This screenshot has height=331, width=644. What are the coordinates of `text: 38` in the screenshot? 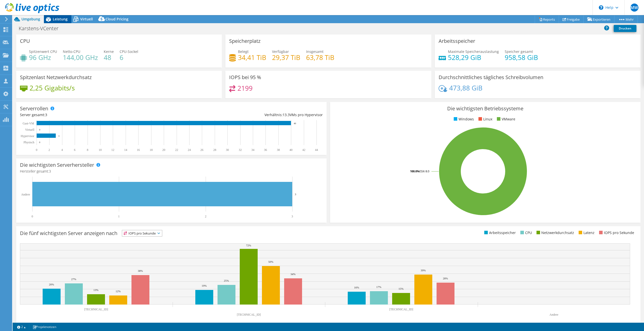 It's located at (278, 150).